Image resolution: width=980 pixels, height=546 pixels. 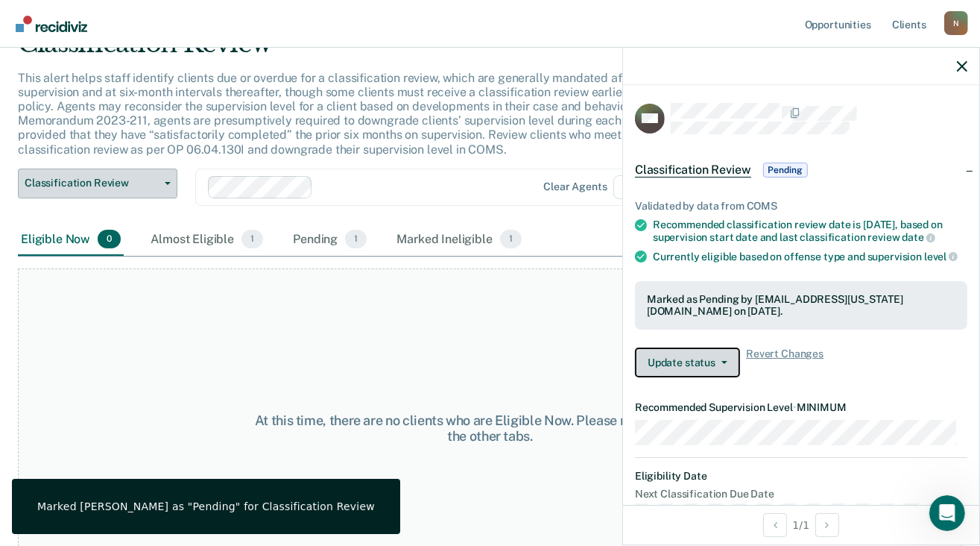 I want to click on div: Almost Eligible, so click(x=206, y=240).